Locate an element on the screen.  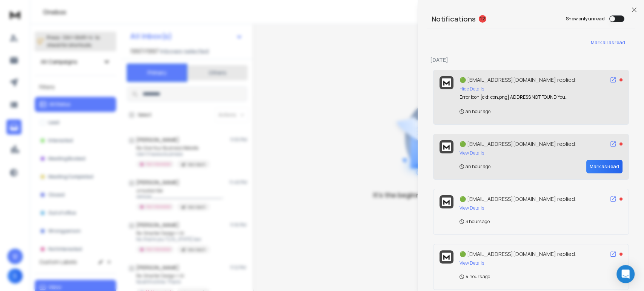
span: Mark all as read is located at coordinates (608, 42).